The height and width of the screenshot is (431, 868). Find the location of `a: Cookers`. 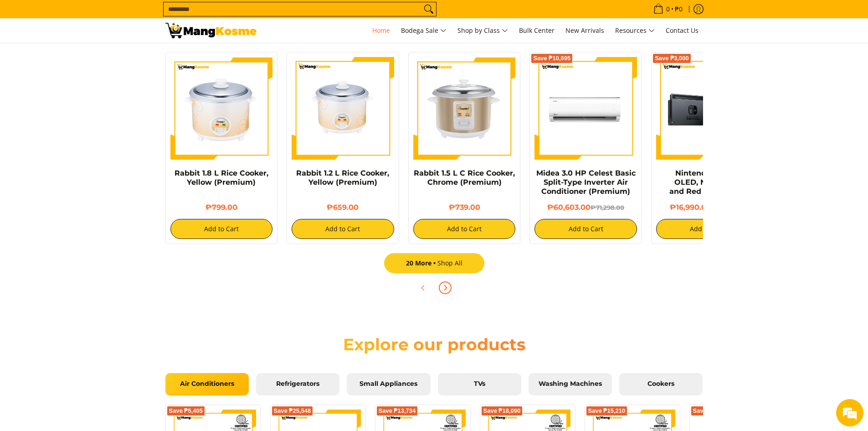

a: Cookers is located at coordinates (660, 385).